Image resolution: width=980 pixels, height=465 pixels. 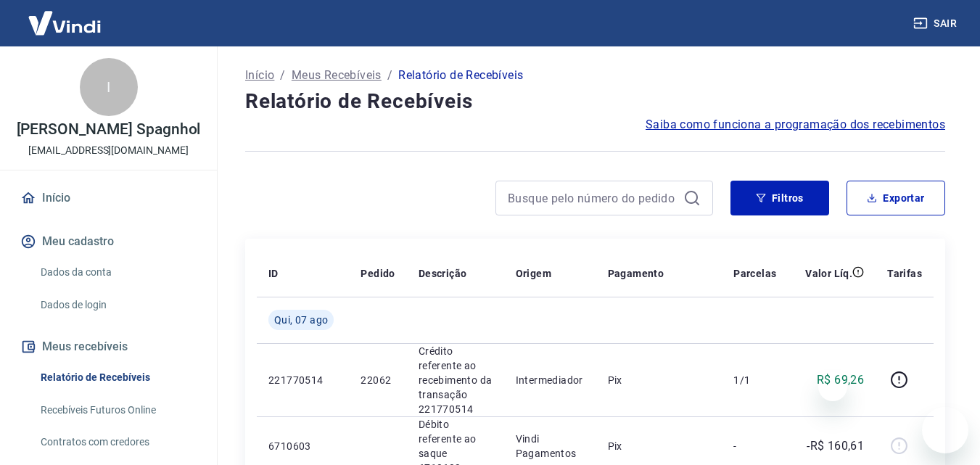 What do you see at coordinates (795, 125) in the screenshot?
I see `a: Saiba como funciona a programação dos recebimentos` at bounding box center [795, 125].